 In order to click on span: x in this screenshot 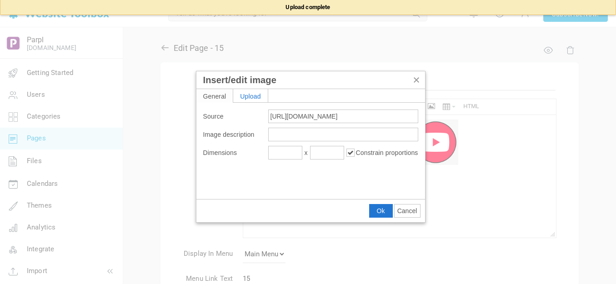, I will do `click(306, 153)`.